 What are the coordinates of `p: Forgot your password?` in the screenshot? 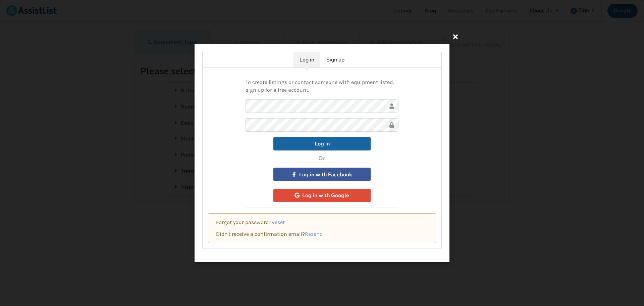 It's located at (322, 222).